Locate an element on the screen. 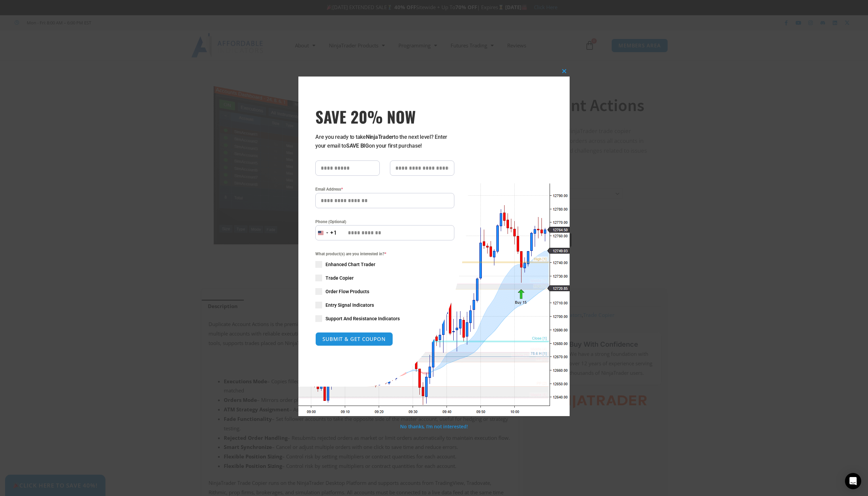 Image resolution: width=868 pixels, height=496 pixels. div: Open Intercom Messenger is located at coordinates (853, 482).